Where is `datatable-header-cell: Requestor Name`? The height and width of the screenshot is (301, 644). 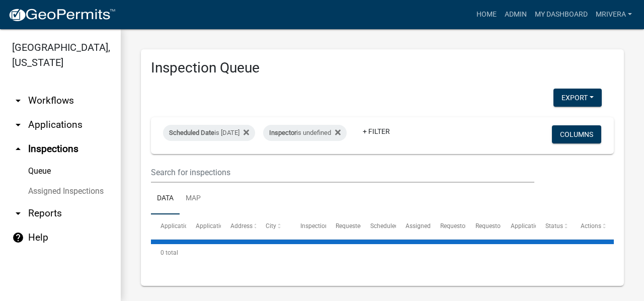
datatable-header-cell: Requestor Name is located at coordinates (448, 227).